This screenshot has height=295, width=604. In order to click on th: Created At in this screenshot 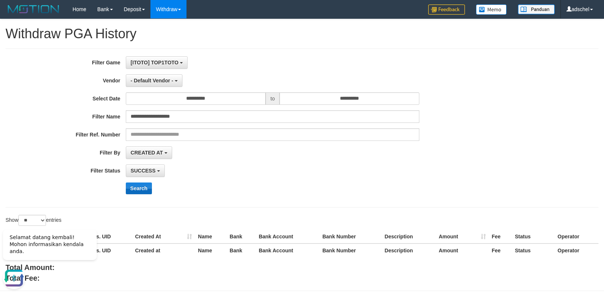, I will do `click(163, 236)`.